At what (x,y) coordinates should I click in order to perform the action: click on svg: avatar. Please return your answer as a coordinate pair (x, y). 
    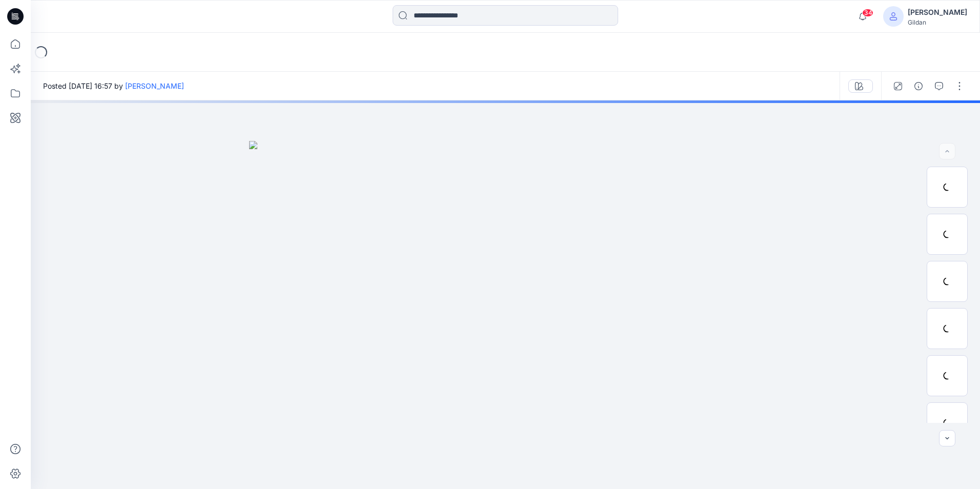
    Looking at the image, I should click on (894, 16).